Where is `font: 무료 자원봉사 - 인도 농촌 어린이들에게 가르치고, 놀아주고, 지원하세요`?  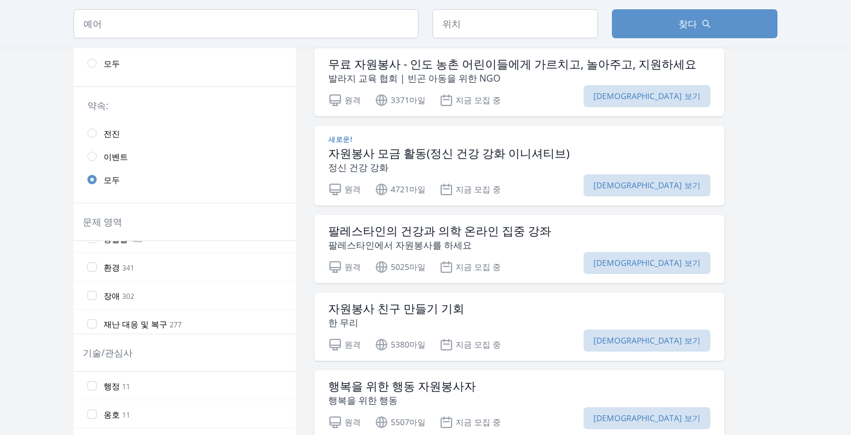
font: 무료 자원봉사 - 인도 농촌 어린이들에게 가르치고, 놀아주고, 지원하세요 is located at coordinates (512, 64).